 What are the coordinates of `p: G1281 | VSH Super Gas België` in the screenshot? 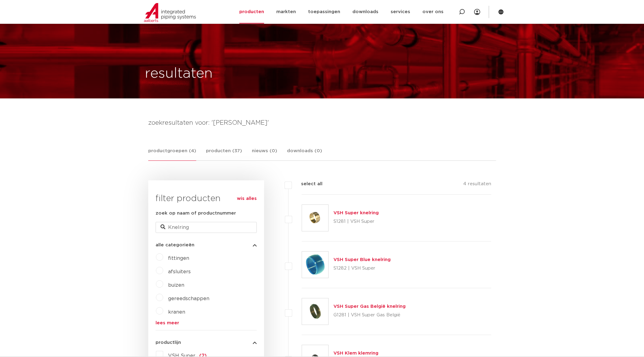 It's located at (369, 316).